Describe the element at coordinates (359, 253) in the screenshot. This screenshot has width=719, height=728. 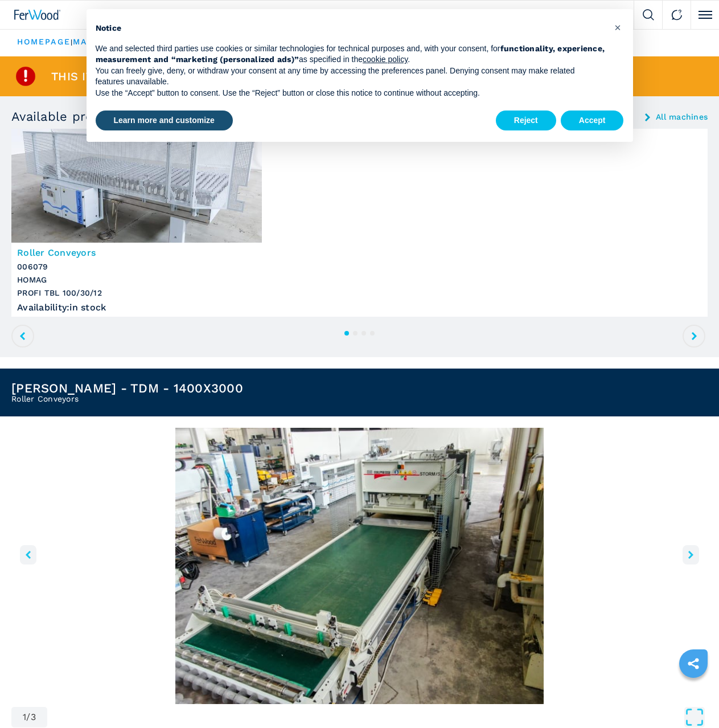
I see `h3: Roller Conveyors` at that location.